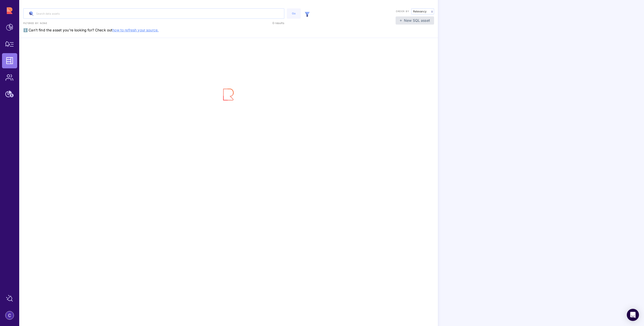  I want to click on input: Search data assets, so click(154, 13).